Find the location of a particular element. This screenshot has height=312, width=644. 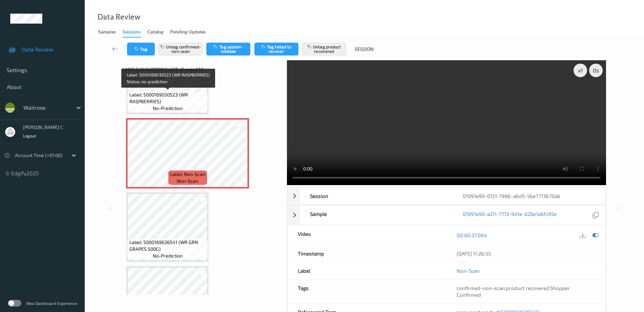

div: Sessions is located at coordinates (131, 33).